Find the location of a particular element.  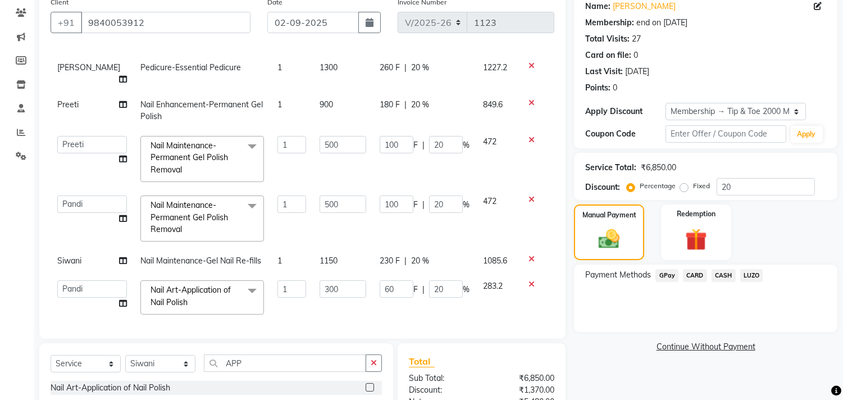

span: Nail Art-Application of Nail Polish is located at coordinates (190, 295).